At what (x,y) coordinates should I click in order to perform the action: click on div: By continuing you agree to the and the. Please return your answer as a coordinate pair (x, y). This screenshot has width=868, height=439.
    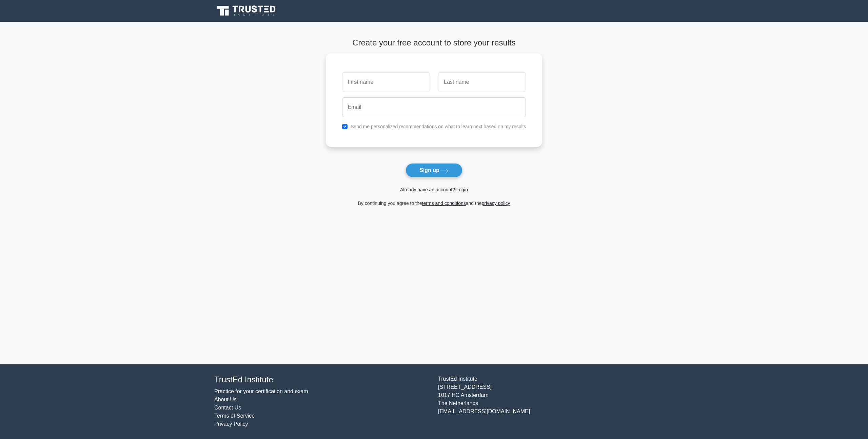
    Looking at the image, I should click on (434, 203).